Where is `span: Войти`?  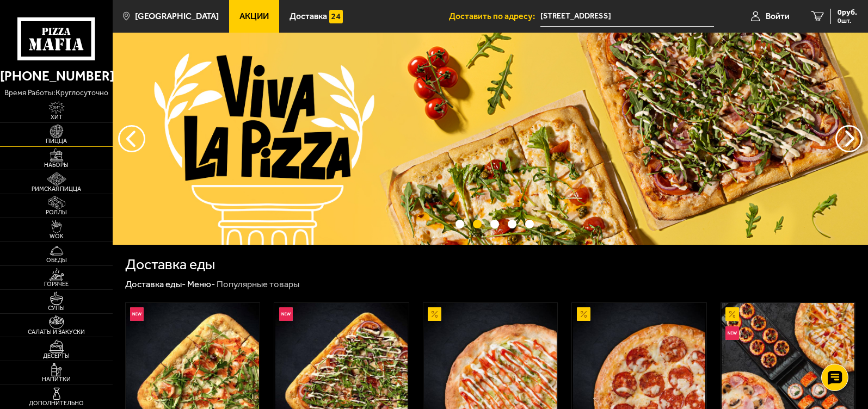 span: Войти is located at coordinates (778, 16).